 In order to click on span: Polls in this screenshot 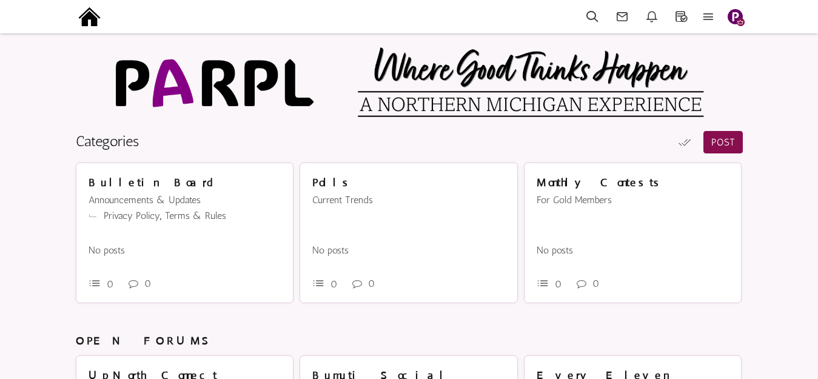, I will do `click(333, 182)`.